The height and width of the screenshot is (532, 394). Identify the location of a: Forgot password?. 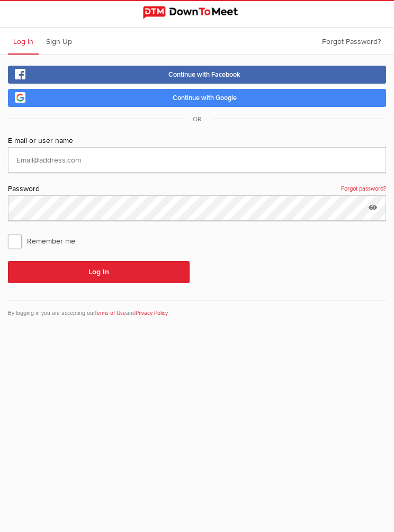
(363, 189).